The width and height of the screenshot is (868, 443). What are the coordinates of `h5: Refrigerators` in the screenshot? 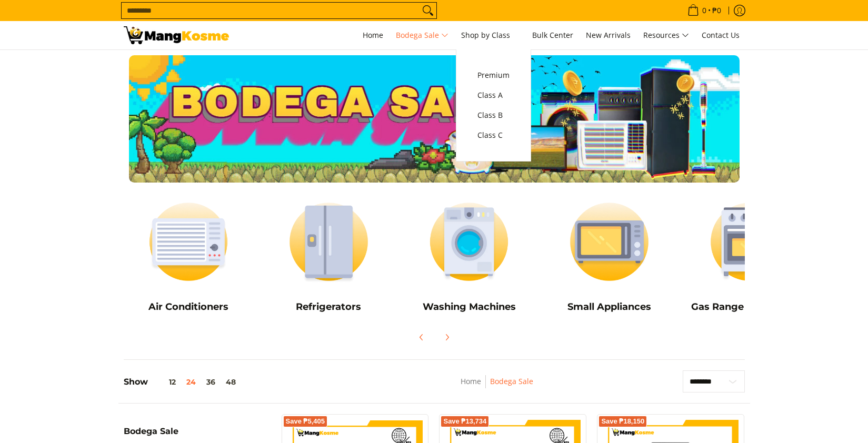 It's located at (329, 307).